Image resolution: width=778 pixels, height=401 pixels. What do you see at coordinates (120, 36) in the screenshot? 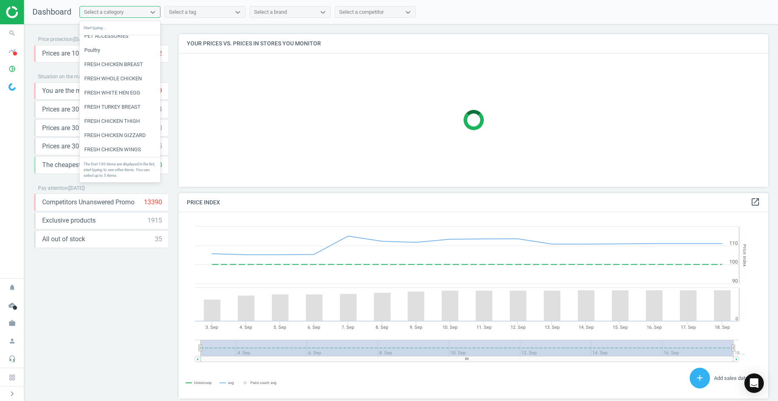
I see `div: PET ACCESSORIES` at bounding box center [120, 36].